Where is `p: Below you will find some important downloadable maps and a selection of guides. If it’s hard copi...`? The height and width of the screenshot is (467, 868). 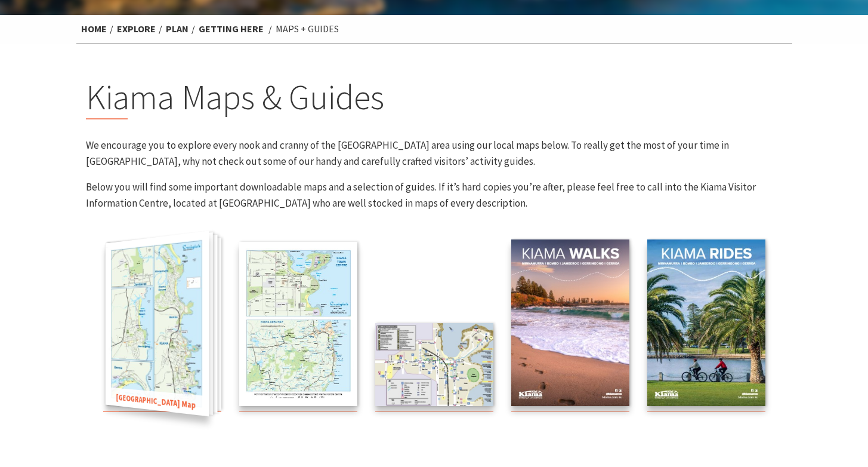
p: Below you will find some important downloadable maps and a selection of guides. If it’s hard copi... is located at coordinates (434, 195).